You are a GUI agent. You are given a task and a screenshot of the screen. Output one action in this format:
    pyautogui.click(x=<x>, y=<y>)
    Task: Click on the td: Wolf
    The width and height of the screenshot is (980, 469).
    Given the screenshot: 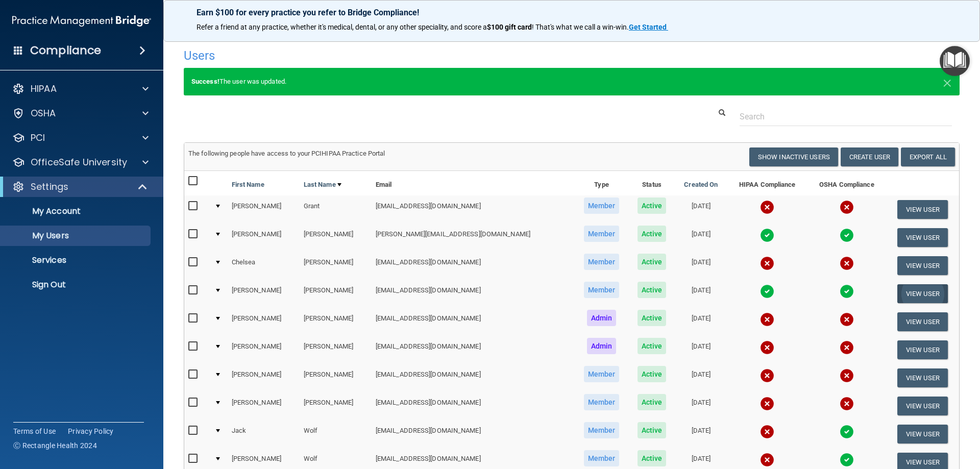 What is the action you would take?
    pyautogui.click(x=335, y=434)
    